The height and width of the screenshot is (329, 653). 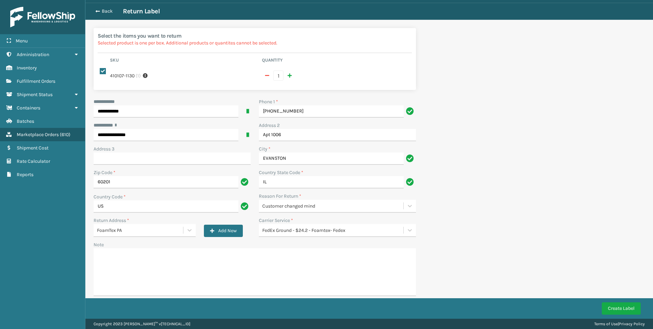 I want to click on label: Address 2, so click(x=269, y=125).